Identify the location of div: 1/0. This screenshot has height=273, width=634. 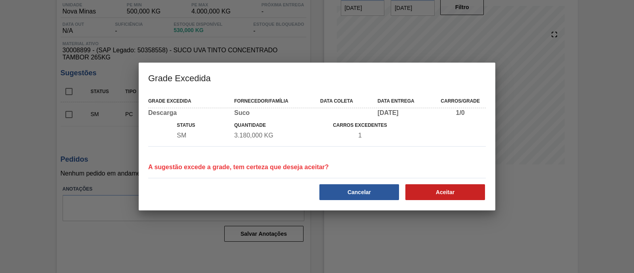
(460, 113).